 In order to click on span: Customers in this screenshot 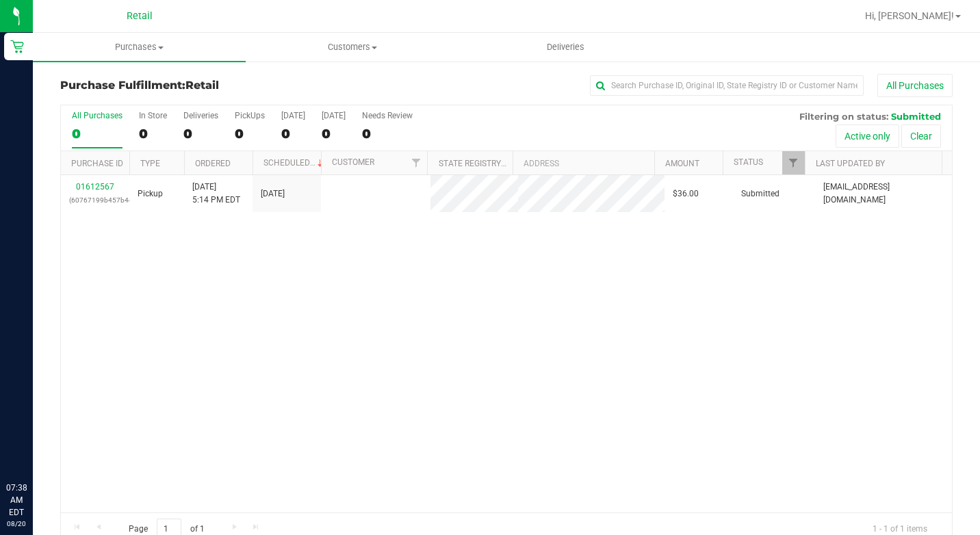, I will do `click(351, 47)`.